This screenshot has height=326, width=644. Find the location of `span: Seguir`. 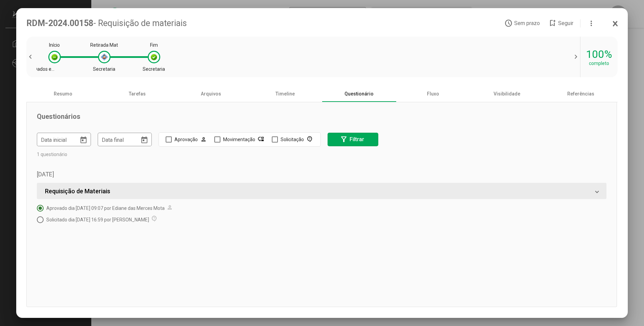

span: Seguir is located at coordinates (566, 23).